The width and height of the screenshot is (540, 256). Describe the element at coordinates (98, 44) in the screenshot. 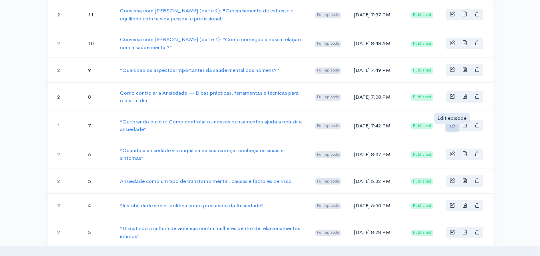

I see `td: 10` at that location.